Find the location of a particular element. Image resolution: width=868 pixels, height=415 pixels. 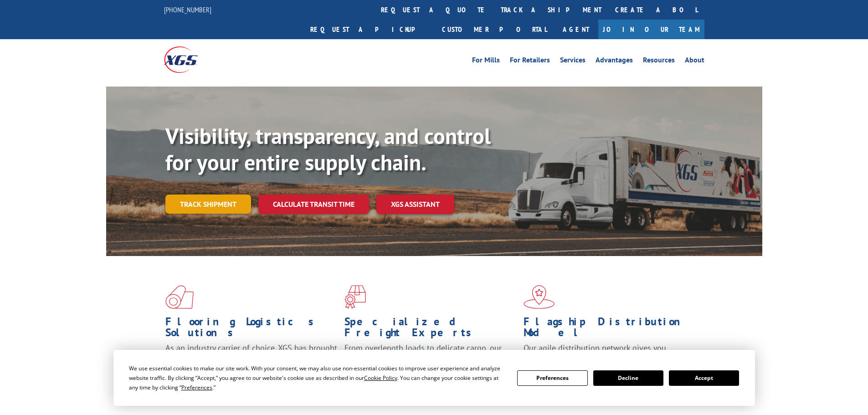

a: Services is located at coordinates (573, 61).